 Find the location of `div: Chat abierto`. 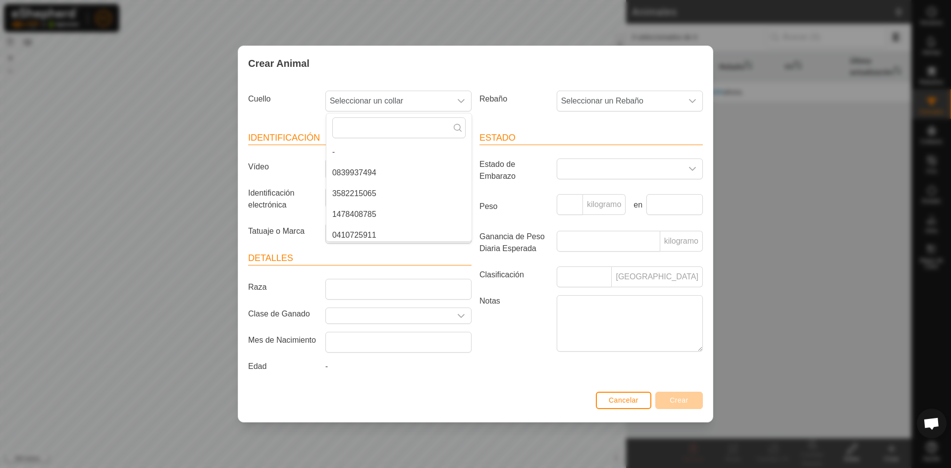

div: Chat abierto is located at coordinates (932, 423).